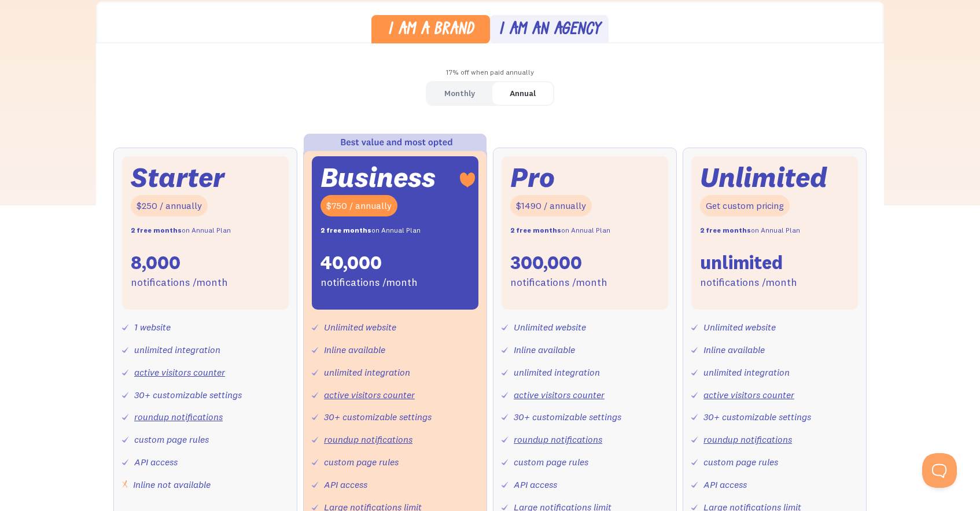  What do you see at coordinates (745, 206) in the screenshot?
I see `div: Get custom pricing` at bounding box center [745, 206].